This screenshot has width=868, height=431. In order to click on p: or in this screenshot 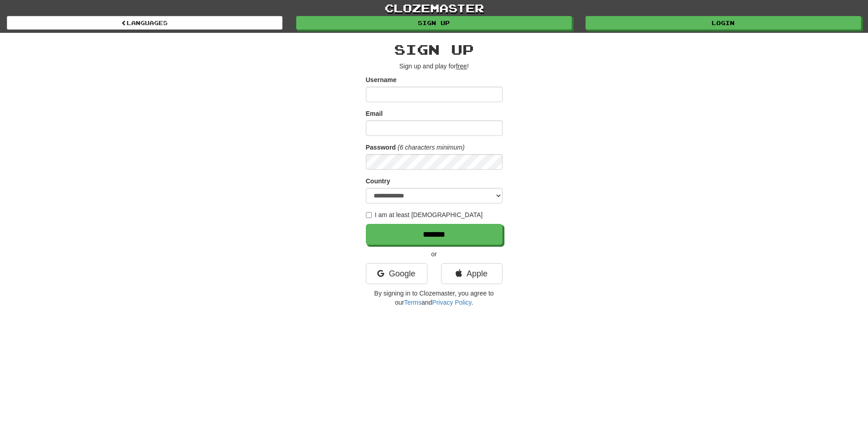, I will do `click(434, 254)`.